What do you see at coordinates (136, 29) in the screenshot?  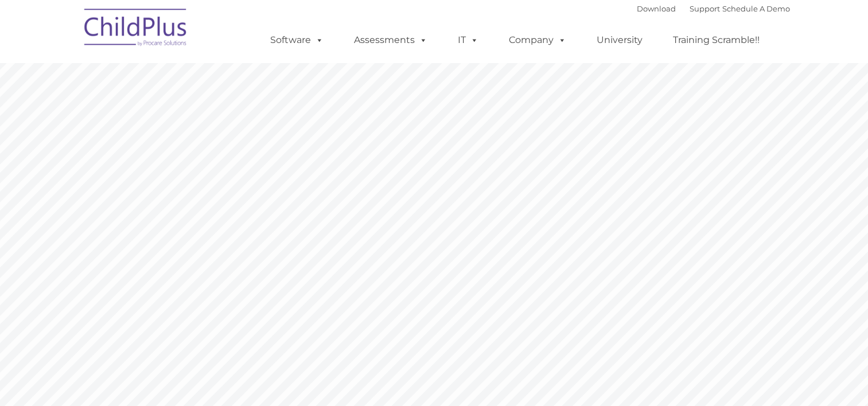 I see `img: ChildPlus by Procare Solutions` at bounding box center [136, 29].